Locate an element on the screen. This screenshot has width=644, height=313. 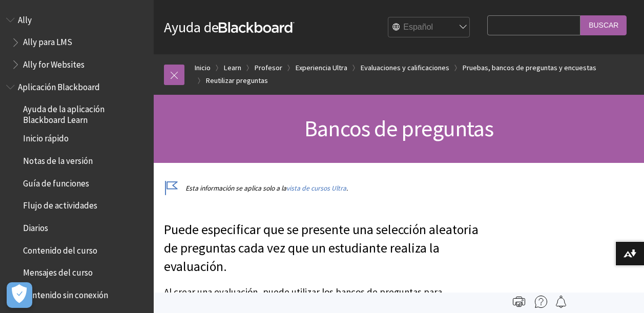
span: Ayuda de la aplicación Blackboard Learn is located at coordinates (84, 113).